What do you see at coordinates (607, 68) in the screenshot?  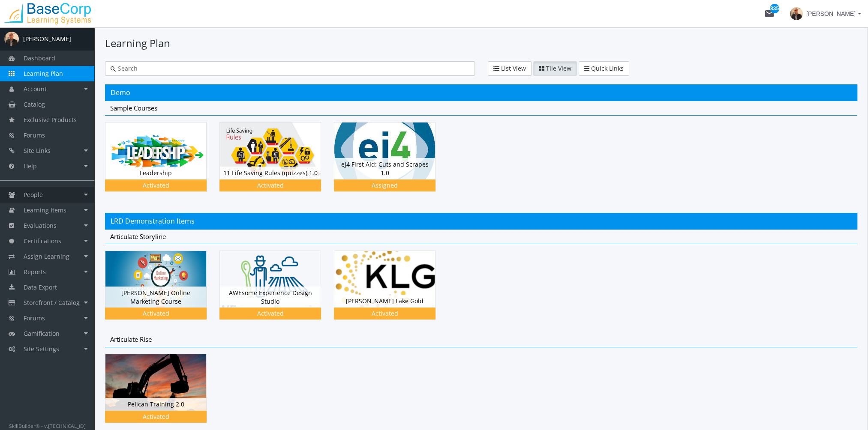 I see `span: Quick Links` at bounding box center [607, 68].